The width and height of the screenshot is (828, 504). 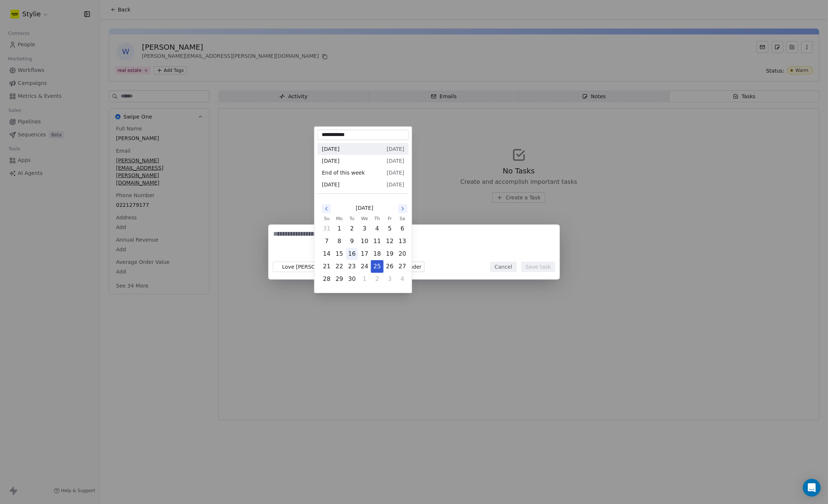 I want to click on button: Saturday, September 20th, 2025, so click(x=403, y=254).